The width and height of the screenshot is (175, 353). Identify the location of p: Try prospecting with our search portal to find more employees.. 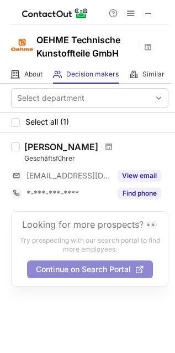
(90, 245).